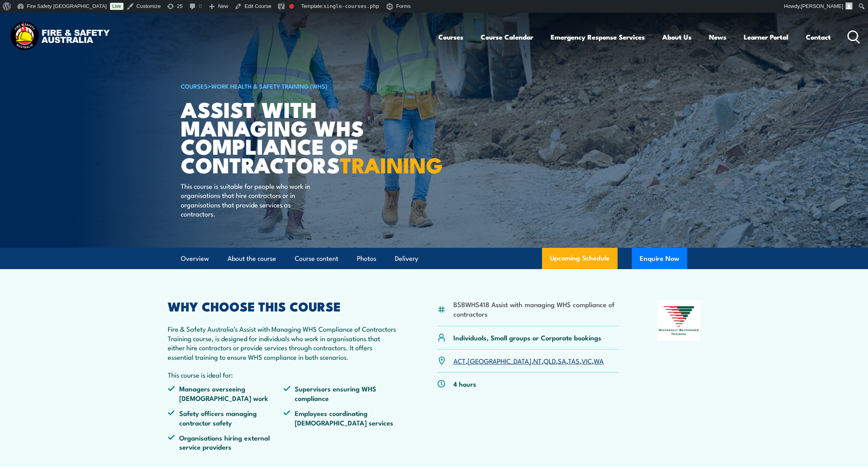 Image resolution: width=868 pixels, height=469 pixels. Describe the element at coordinates (459, 360) in the screenshot. I see `a: ACT` at that location.